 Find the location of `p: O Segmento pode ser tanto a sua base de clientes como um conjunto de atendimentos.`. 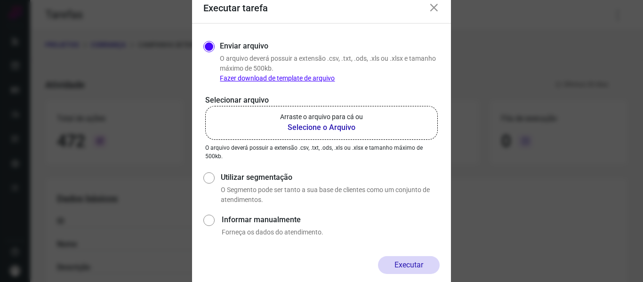

p: O Segmento pode ser tanto a sua base de clientes como um conjunto de atendimentos. is located at coordinates (330, 195).